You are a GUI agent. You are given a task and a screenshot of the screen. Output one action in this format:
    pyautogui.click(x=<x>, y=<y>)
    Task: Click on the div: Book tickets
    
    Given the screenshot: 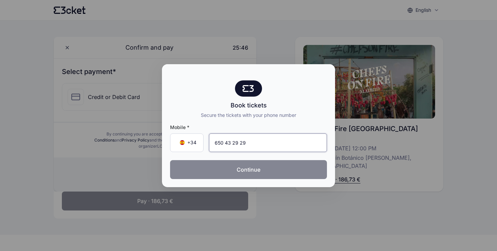 What is the action you would take?
    pyautogui.click(x=248, y=105)
    